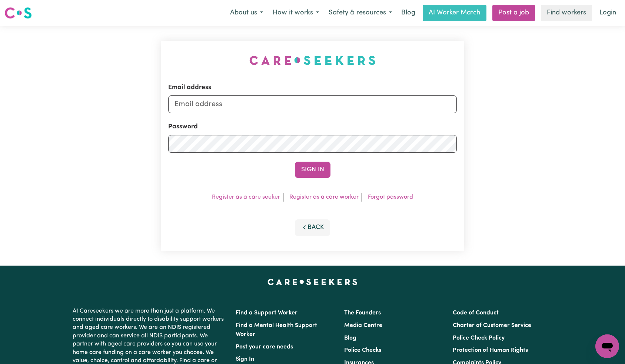 This screenshot has width=625, height=364. I want to click on a: Police Checks, so click(363, 350).